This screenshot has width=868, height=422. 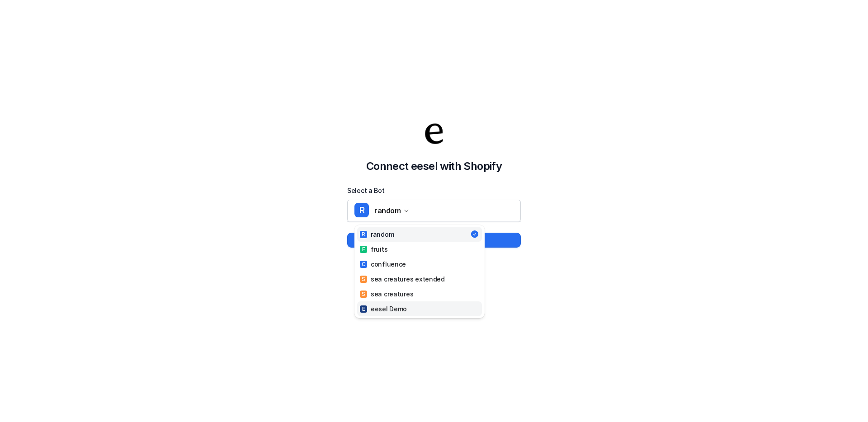 I want to click on span: random, so click(x=388, y=210).